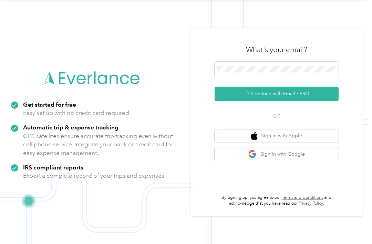 The width and height of the screenshot is (372, 244). Describe the element at coordinates (311, 203) in the screenshot. I see `a: Privacy Policy` at that location.